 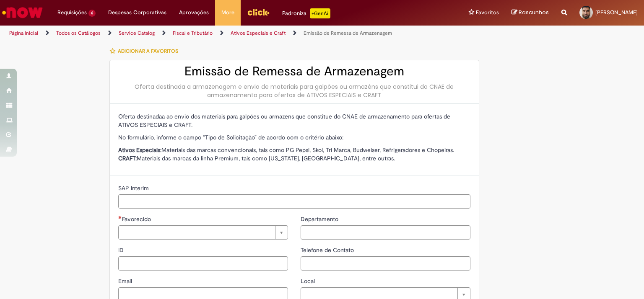 I want to click on input: Departamento, so click(x=385, y=232).